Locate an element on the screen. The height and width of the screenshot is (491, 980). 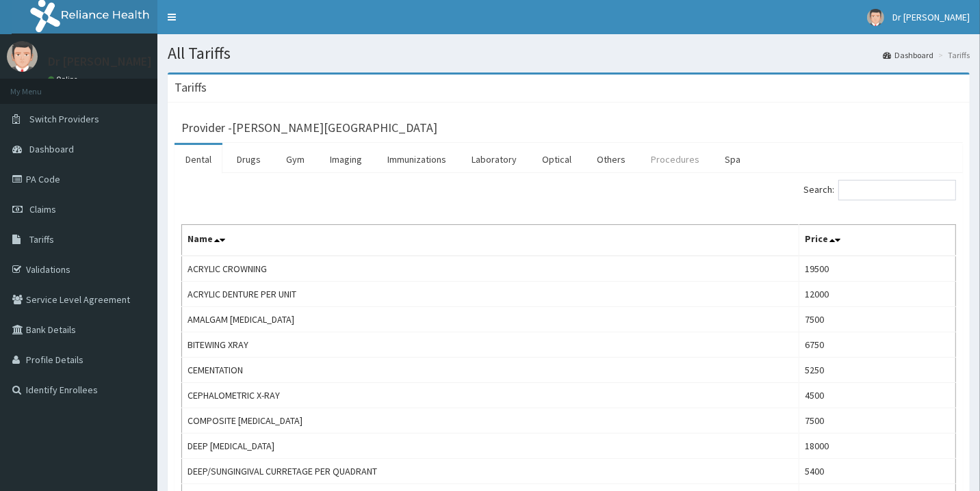
td: CEPHALOMETRIC X-RAY is located at coordinates (491, 395).